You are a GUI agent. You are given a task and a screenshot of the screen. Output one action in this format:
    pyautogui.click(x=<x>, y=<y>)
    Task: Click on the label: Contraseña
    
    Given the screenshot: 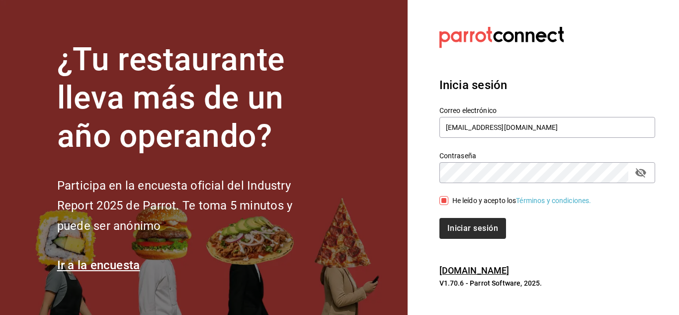 What is the action you would take?
    pyautogui.click(x=547, y=156)
    